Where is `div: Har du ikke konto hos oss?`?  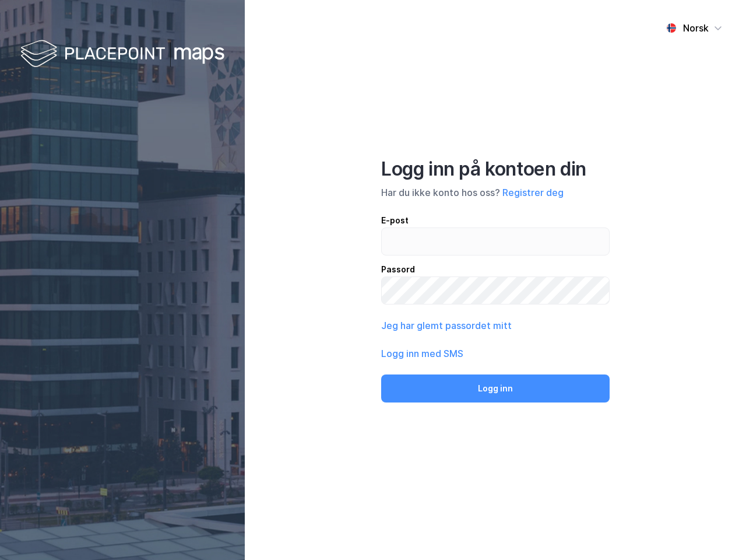
div: Har du ikke konto hos oss? is located at coordinates (496, 192).